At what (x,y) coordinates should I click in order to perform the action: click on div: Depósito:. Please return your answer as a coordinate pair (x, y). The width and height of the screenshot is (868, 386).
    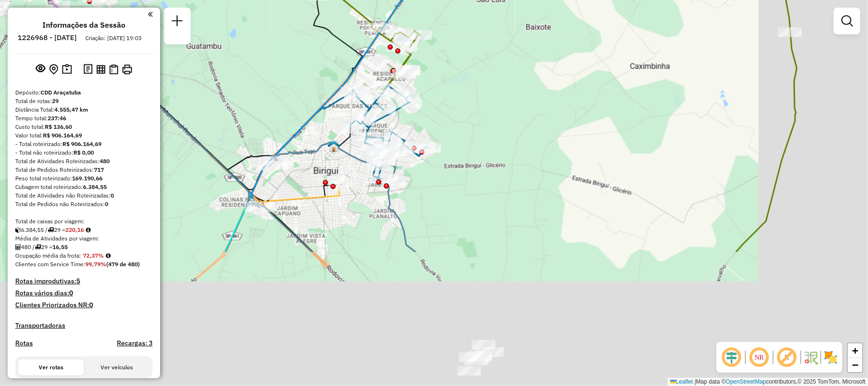
    Looking at the image, I should click on (84, 92).